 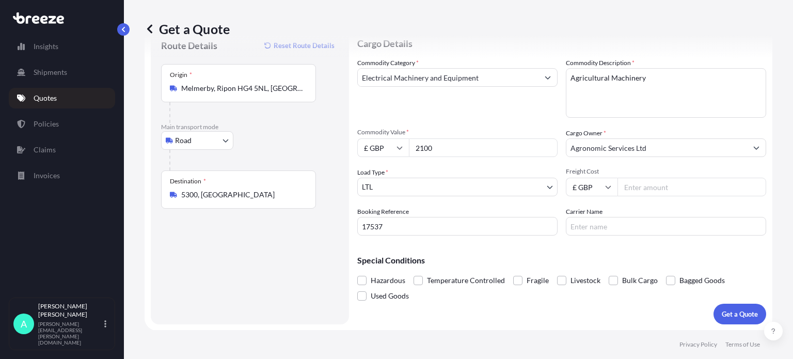 What do you see at coordinates (44, 150) in the screenshot?
I see `p: Claims` at bounding box center [44, 150].